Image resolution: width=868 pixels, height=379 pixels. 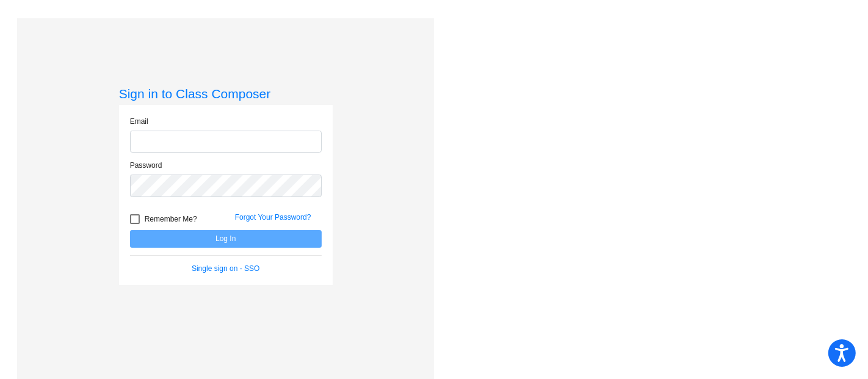 I want to click on h3: Sign in to Class Composer, so click(x=226, y=94).